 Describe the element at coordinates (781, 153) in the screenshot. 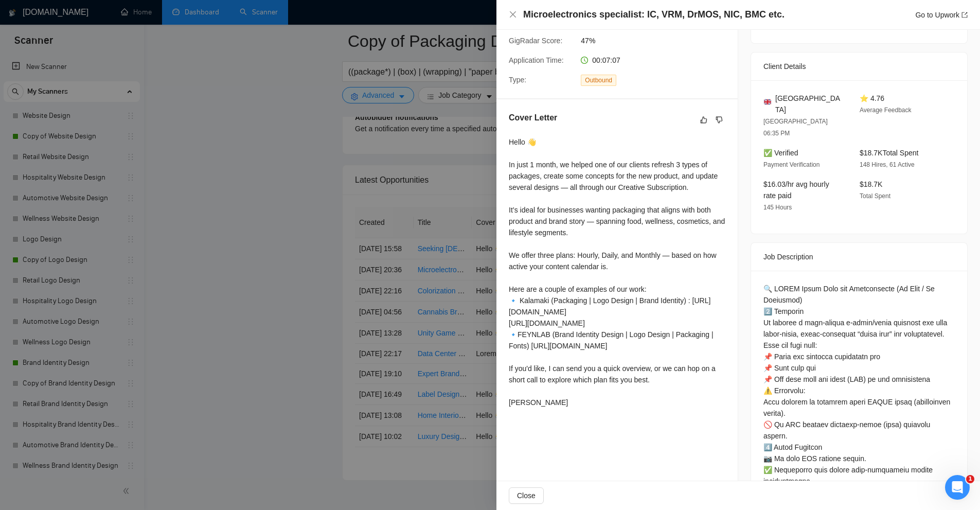

I see `span: ✅ Verified` at that location.